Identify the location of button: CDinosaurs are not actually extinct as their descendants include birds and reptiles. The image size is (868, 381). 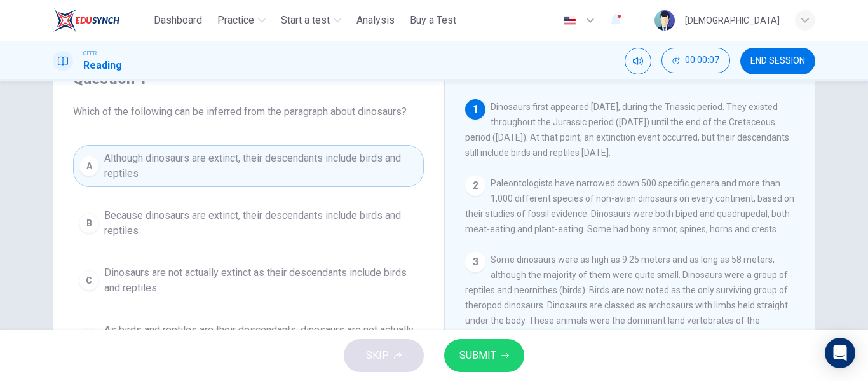
(249, 281).